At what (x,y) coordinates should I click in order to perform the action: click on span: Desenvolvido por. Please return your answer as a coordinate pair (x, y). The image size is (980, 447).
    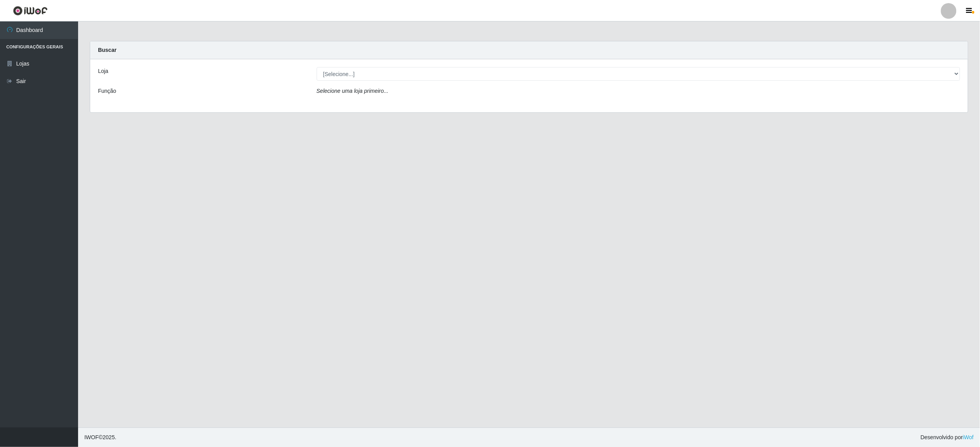
    Looking at the image, I should click on (947, 438).